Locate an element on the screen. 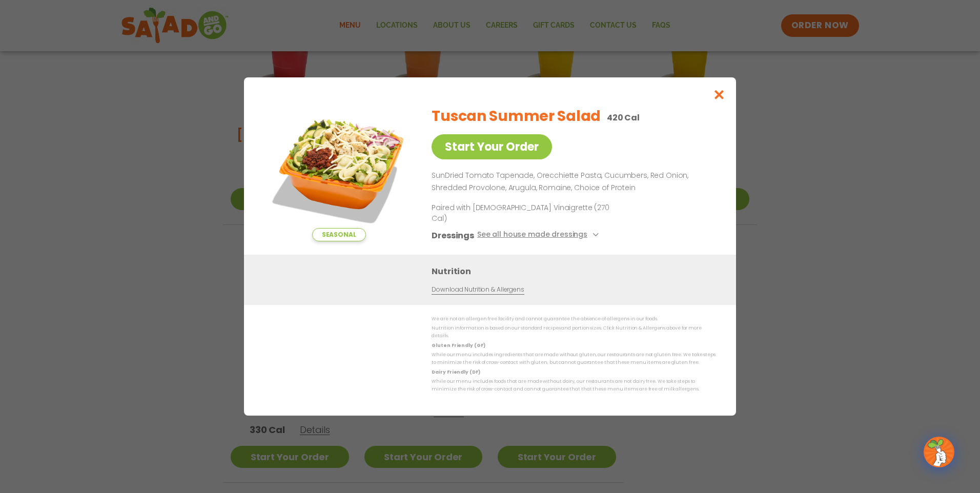 This screenshot has height=493, width=980. button: See all house made dressings is located at coordinates (539, 236).